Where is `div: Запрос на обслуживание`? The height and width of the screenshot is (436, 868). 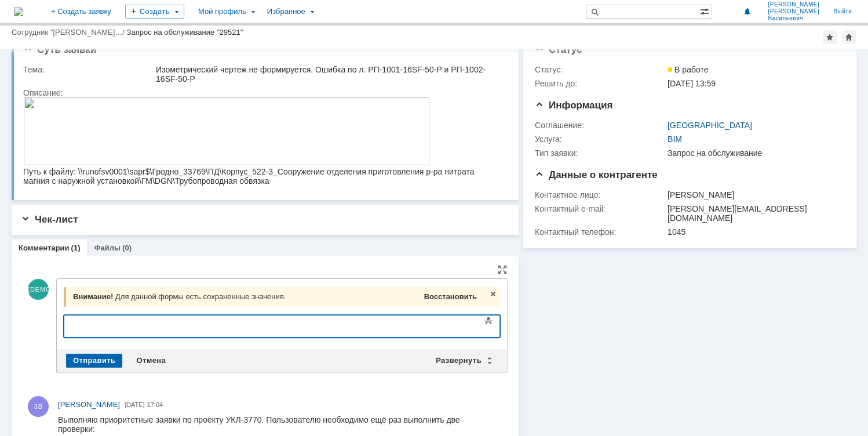
div: Запрос на обслуживание is located at coordinates (753, 153).